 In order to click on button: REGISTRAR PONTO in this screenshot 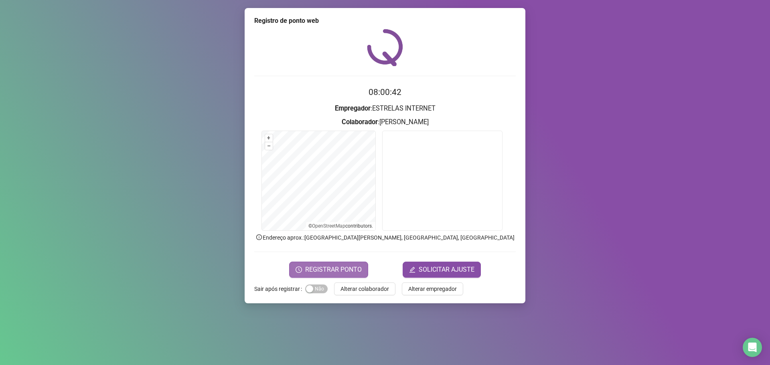, I will do `click(329, 270)`.